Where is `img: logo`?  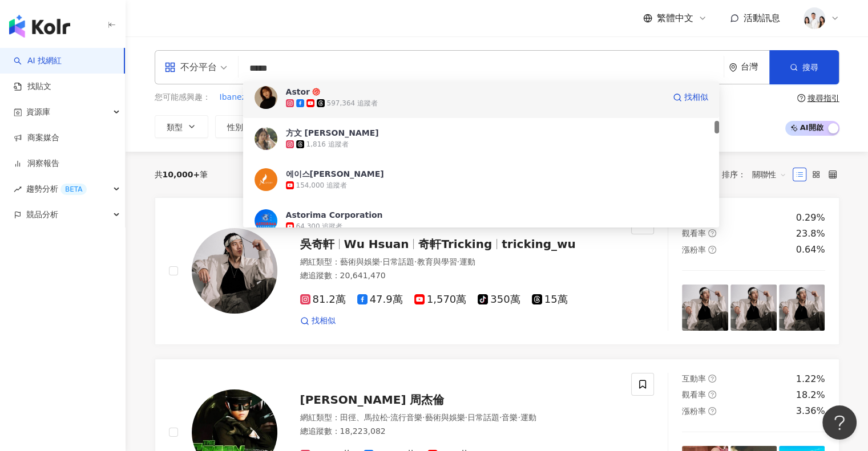 img: logo is located at coordinates (39, 26).